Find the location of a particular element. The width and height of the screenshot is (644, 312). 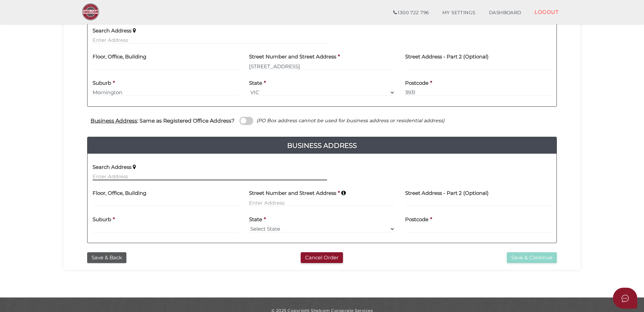

h4: Business Address is located at coordinates (322, 145).